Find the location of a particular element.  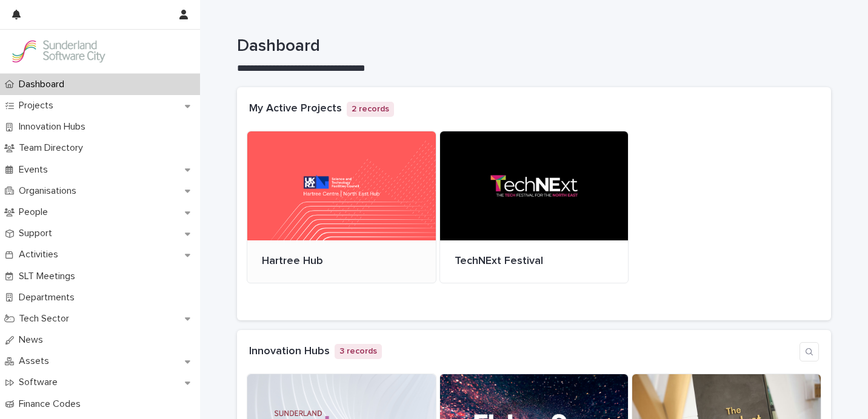

a: Hartree Hub is located at coordinates (341, 207).